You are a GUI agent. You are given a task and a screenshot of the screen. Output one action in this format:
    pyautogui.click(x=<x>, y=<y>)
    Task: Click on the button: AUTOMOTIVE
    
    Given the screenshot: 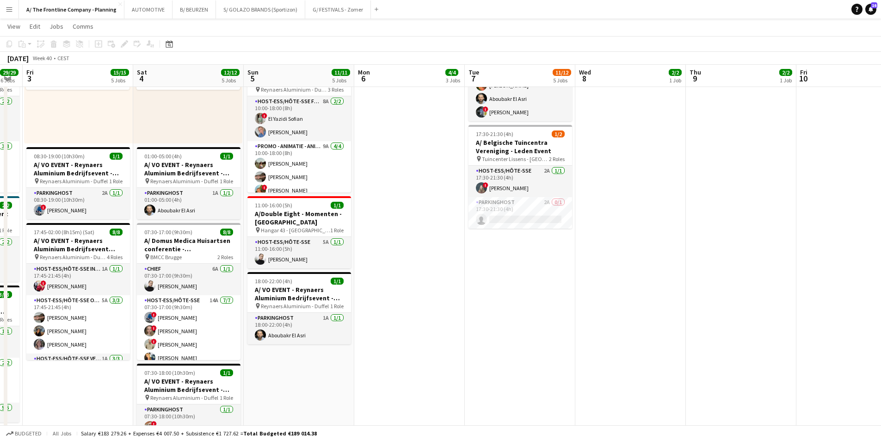 What is the action you would take?
    pyautogui.click(x=148, y=9)
    